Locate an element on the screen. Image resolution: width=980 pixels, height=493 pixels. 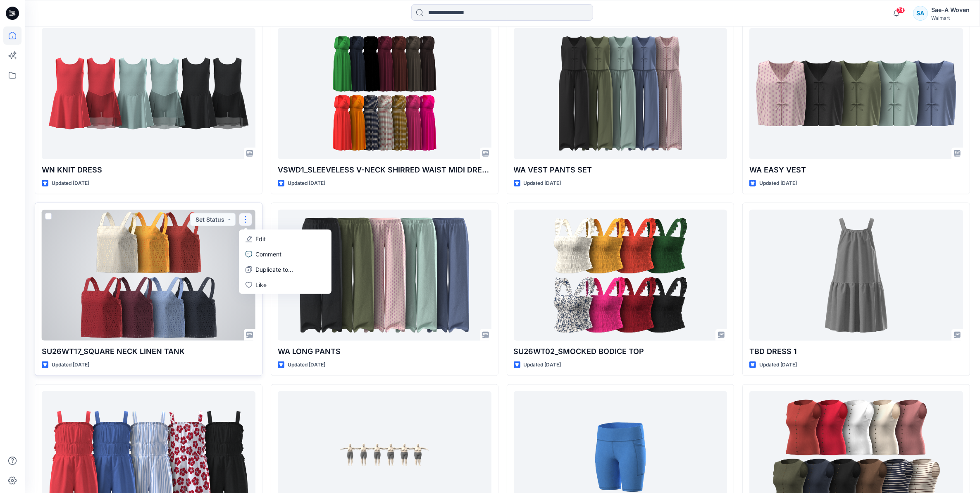
a: WN KNIT DRESS is located at coordinates (149, 93).